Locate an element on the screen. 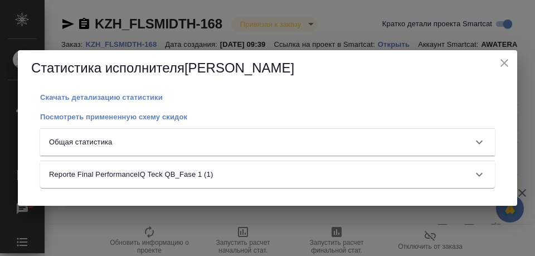  button: Скачать детализацию статистики is located at coordinates (101, 98).